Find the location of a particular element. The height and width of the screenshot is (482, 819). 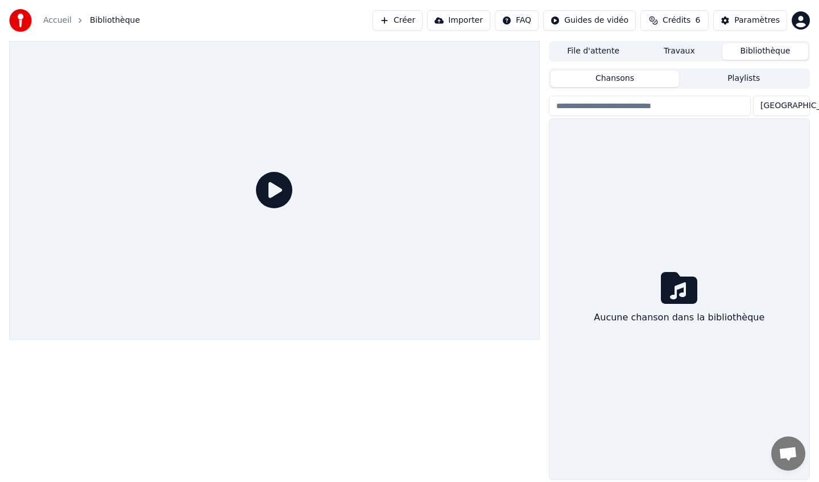

div: Paramètres is located at coordinates (757, 20).